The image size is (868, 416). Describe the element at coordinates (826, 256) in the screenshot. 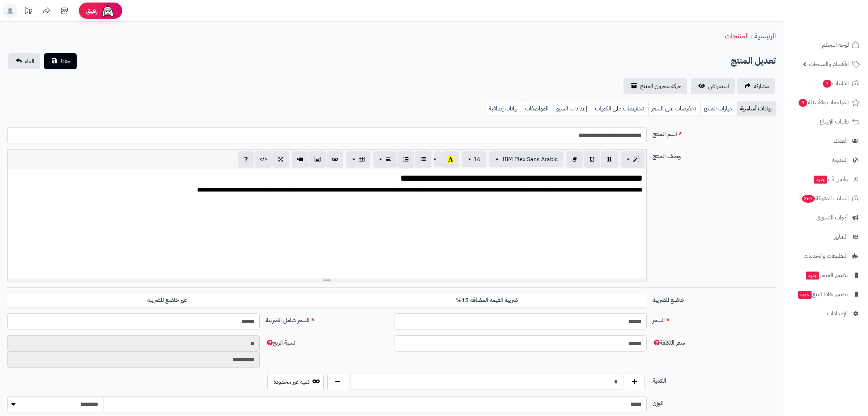

I see `a: التطبيقات والخدمات` at that location.